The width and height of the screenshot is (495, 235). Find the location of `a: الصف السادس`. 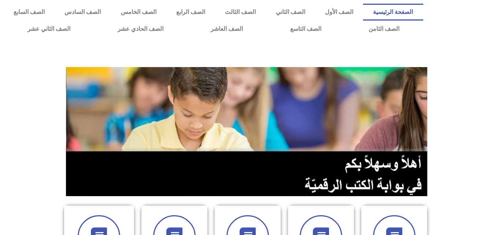

a: الصف السادس is located at coordinates (82, 12).